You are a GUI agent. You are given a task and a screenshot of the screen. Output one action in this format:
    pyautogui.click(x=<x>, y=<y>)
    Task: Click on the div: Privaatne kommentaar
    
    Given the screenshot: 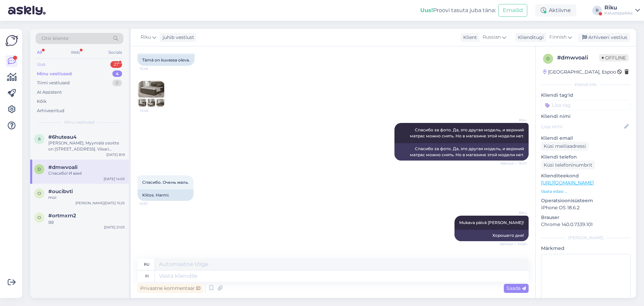 What is the action you would take?
    pyautogui.click(x=170, y=288)
    